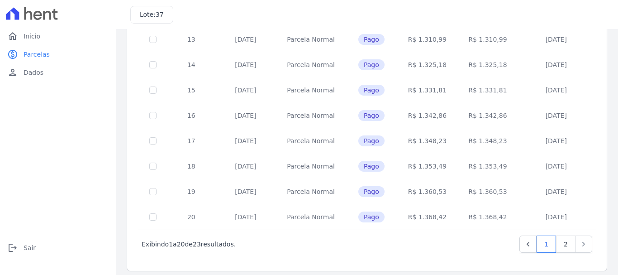  I want to click on span: Sair, so click(29, 248).